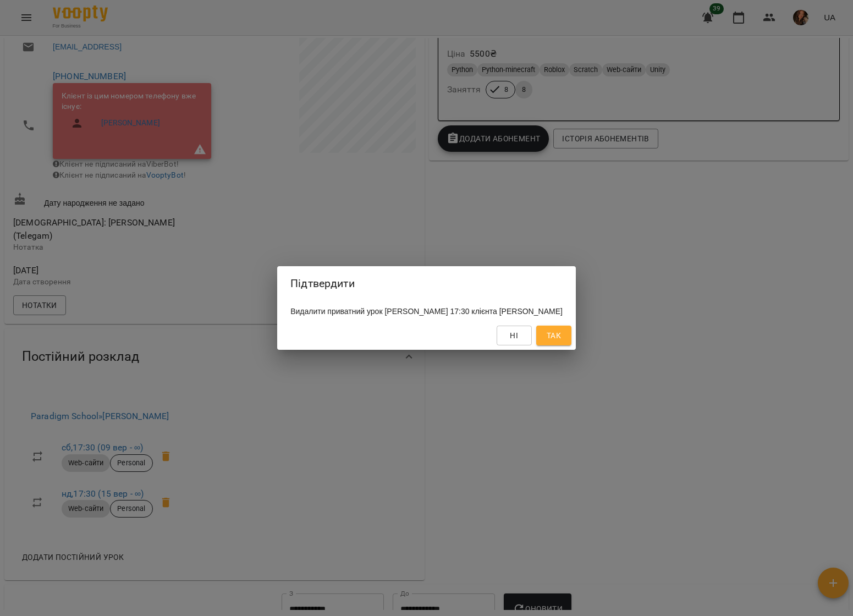 Image resolution: width=853 pixels, height=616 pixels. I want to click on span: Ні, so click(514, 335).